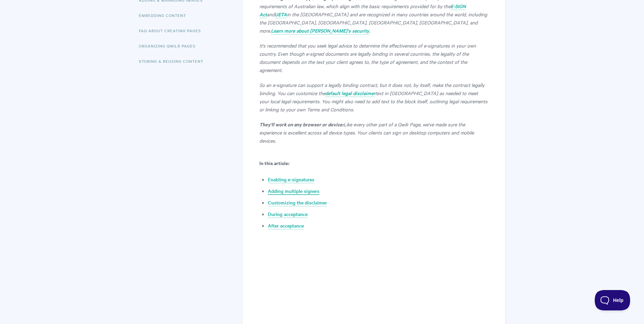 This screenshot has width=644, height=324. Describe the element at coordinates (372, 89) in the screenshot. I see `em: So an e-signature can support a legally binding contract, but it does not, by itself, make the co...` at that location.